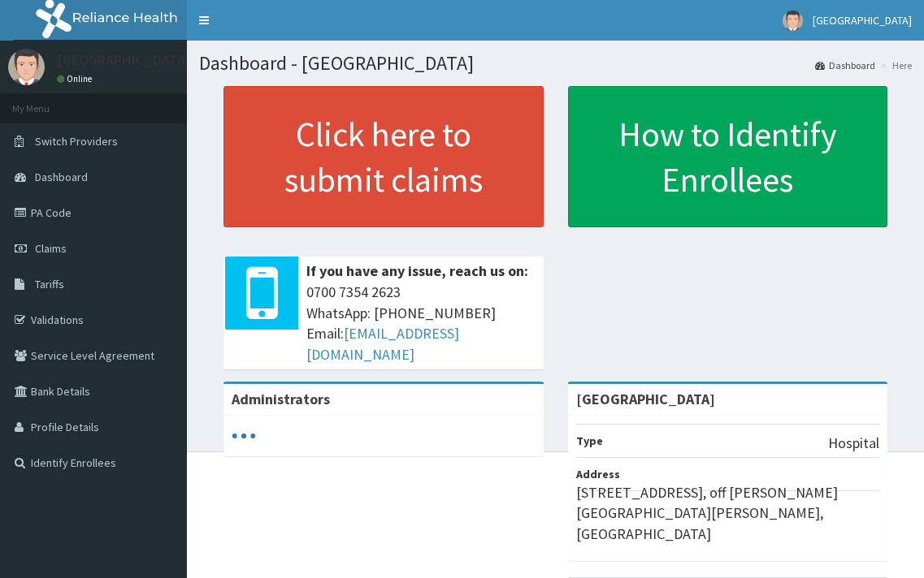 Image resolution: width=924 pixels, height=578 pixels. I want to click on span: Claims, so click(50, 248).